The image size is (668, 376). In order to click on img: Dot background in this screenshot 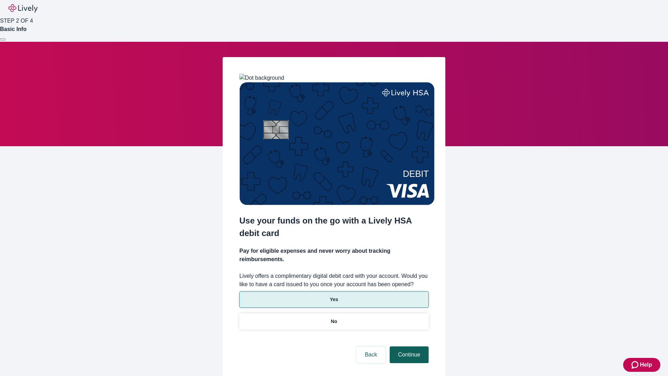, I will do `click(262, 78)`.